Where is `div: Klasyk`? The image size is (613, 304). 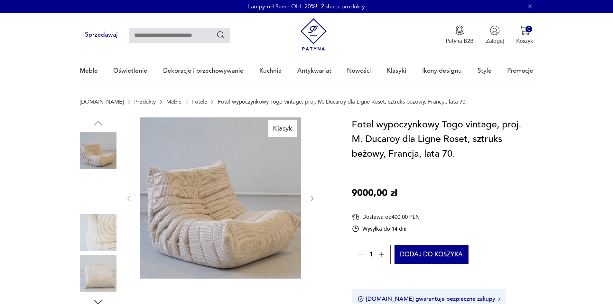
div: Klasyk is located at coordinates (283, 128).